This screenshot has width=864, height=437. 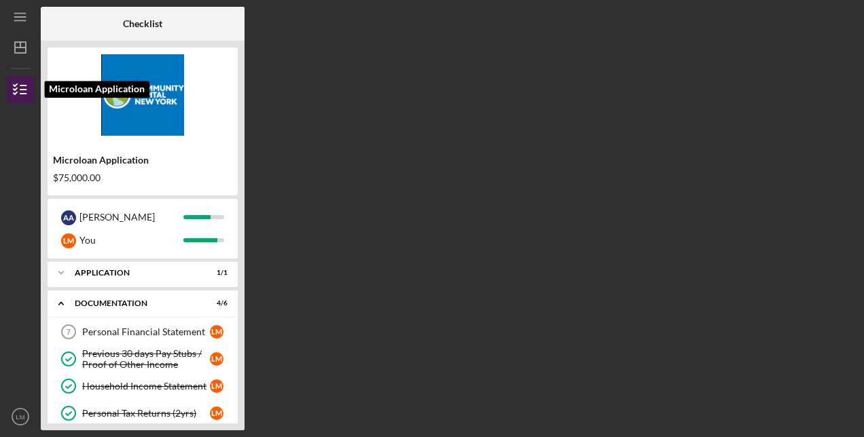 I want to click on tspan: 7, so click(x=69, y=332).